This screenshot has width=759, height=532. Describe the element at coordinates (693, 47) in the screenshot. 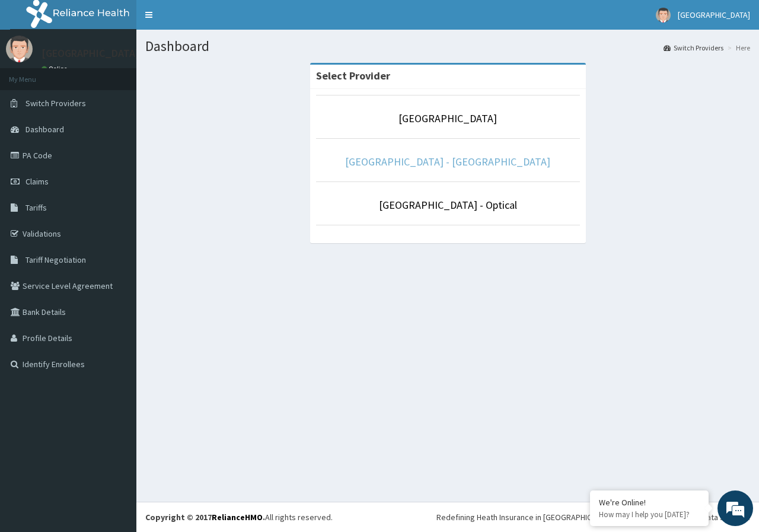

I see `a: Switch Providers` at that location.